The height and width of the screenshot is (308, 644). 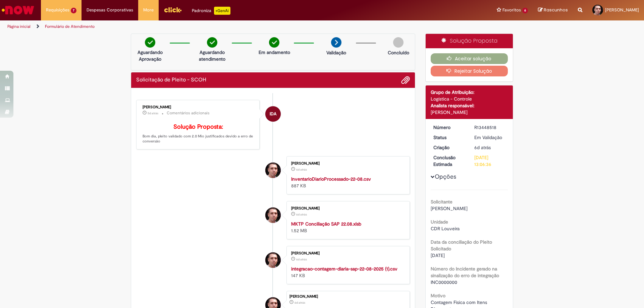 What do you see at coordinates (469, 92) in the screenshot?
I see `div: Grupo de Atribuição:` at bounding box center [469, 92].